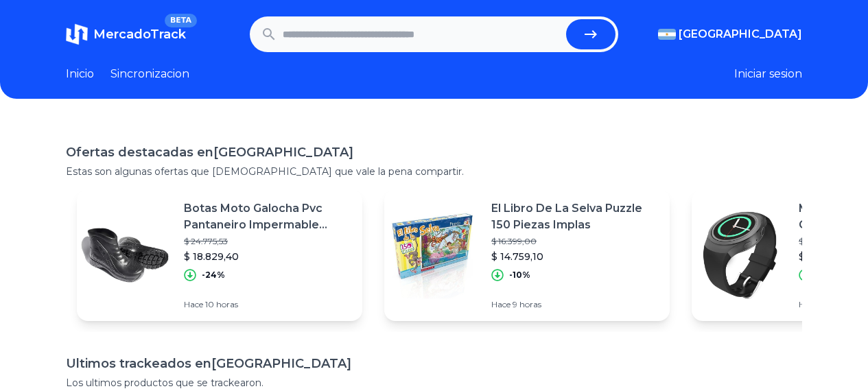  Describe the element at coordinates (126, 35) in the screenshot. I see `a: MercadoTrackBETA` at that location.